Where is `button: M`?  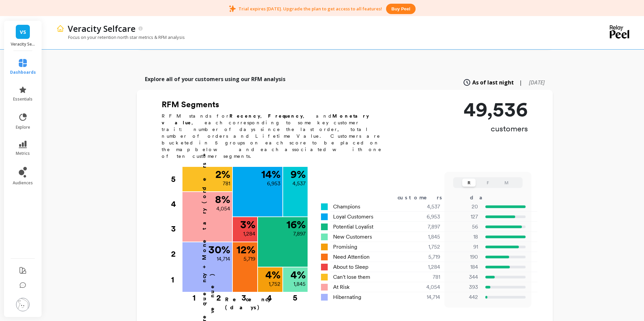
button: M is located at coordinates (507, 183).